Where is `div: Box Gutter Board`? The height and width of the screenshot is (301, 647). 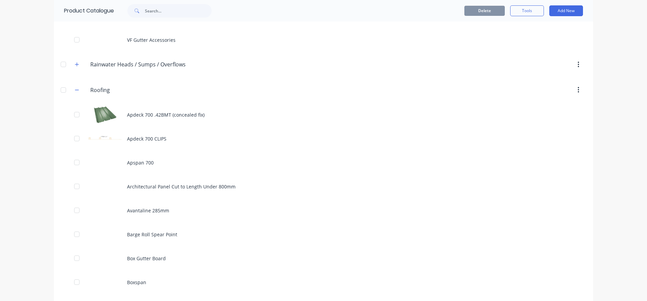 div: Box Gutter Board is located at coordinates (323, 258).